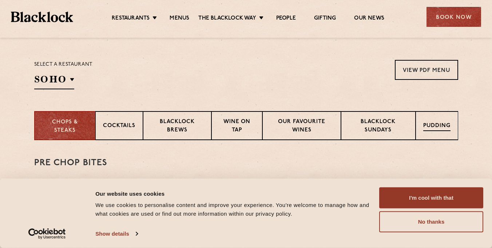 This screenshot has height=248, width=492. I want to click on button: I'm cool with that, so click(431, 198).